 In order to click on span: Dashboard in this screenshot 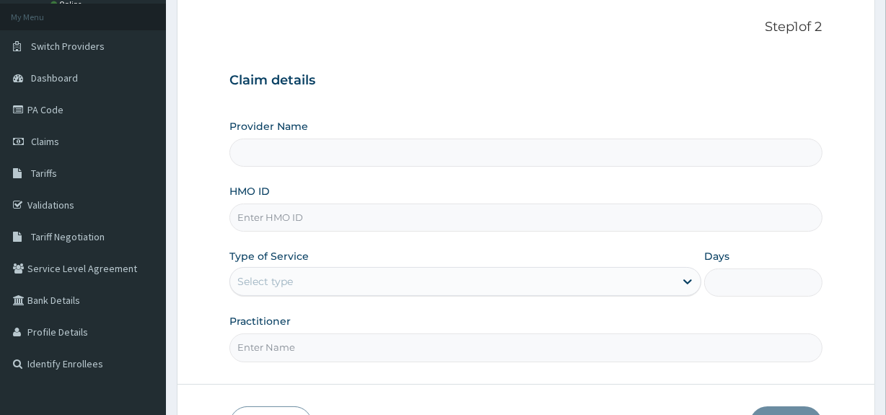, I will do `click(54, 78)`.